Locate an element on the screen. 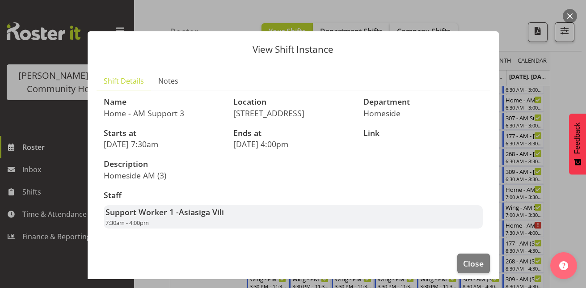  strong: Support Worker 1 - is located at coordinates (165, 212).